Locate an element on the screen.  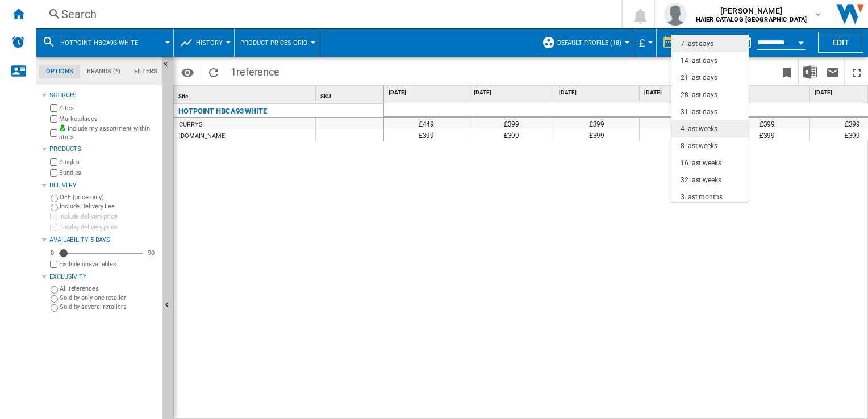
div: 31 last days is located at coordinates (699, 112).